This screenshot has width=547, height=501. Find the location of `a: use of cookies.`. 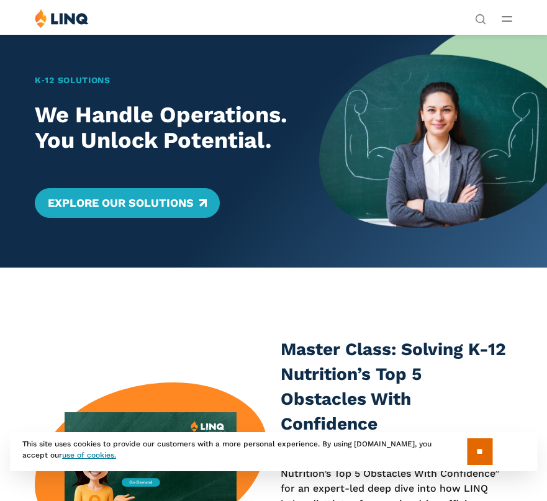

a: use of cookies. is located at coordinates (89, 455).